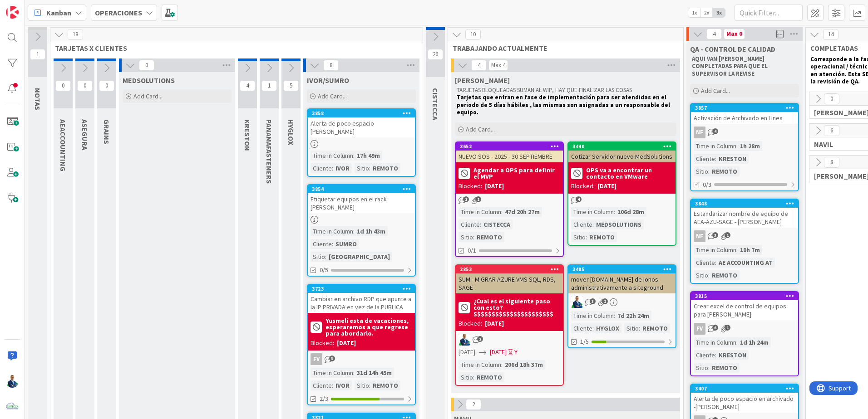  What do you see at coordinates (704, 263) in the screenshot?
I see `div: Cliente` at bounding box center [704, 263].